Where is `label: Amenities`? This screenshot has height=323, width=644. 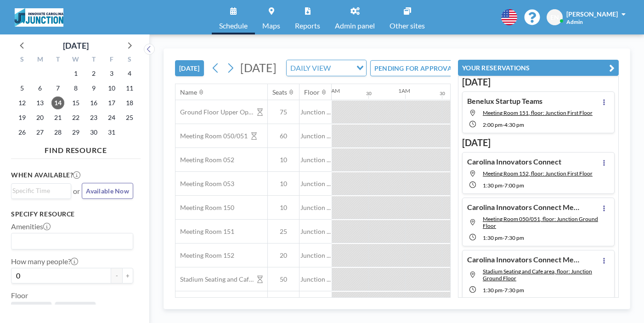 label: Amenities is located at coordinates (31, 226).